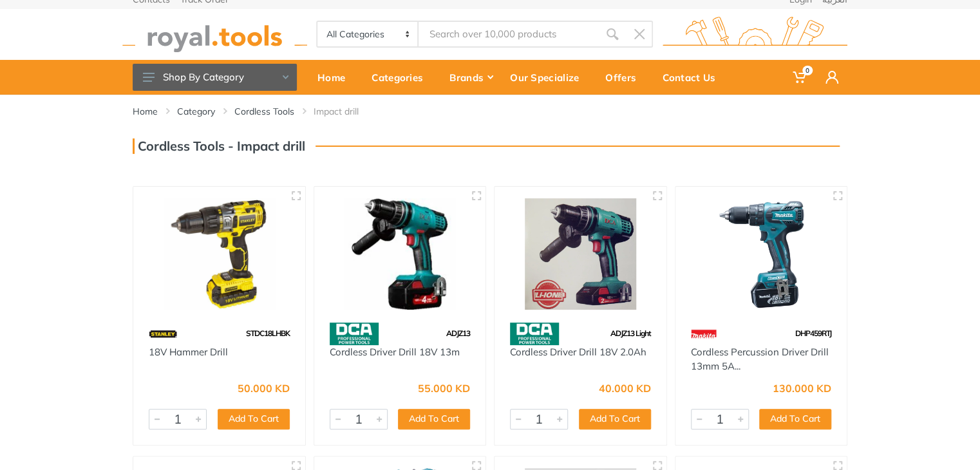 The image size is (980, 470). Describe the element at coordinates (761, 254) in the screenshot. I see `img: Royal Tools - Cordless Percussion Driver Drill 13mm 5Ah` at that location.